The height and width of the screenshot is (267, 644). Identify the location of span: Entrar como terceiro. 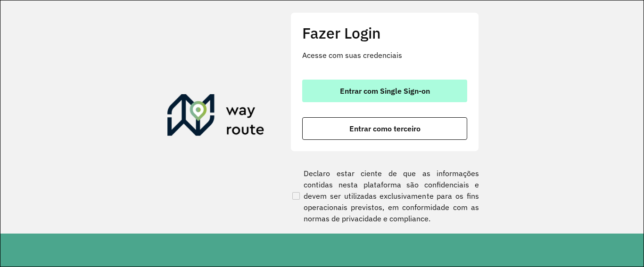
(385, 128).